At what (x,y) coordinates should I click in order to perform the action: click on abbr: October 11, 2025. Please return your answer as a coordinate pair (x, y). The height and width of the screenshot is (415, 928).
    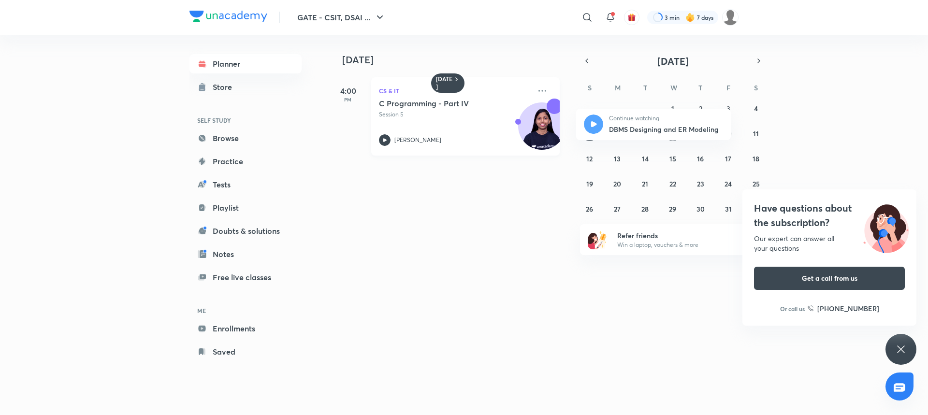
    Looking at the image, I should click on (756, 133).